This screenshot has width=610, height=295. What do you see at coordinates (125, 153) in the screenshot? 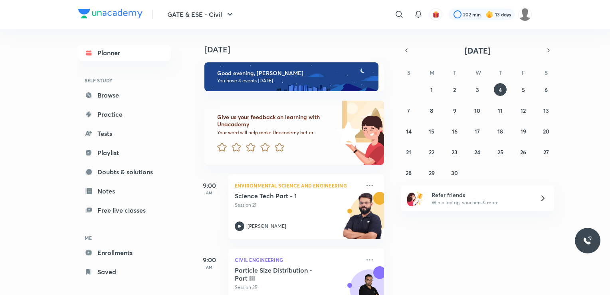
I see `a: Playlist` at bounding box center [125, 153].